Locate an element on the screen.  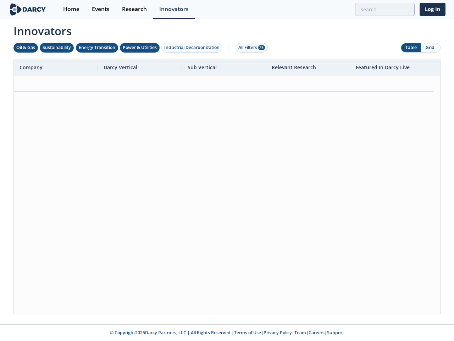
a: Log In is located at coordinates (433, 9).